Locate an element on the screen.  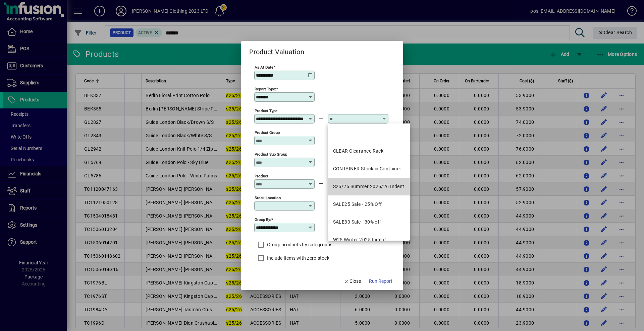
mat-label: Group by: is located at coordinates (263, 219).